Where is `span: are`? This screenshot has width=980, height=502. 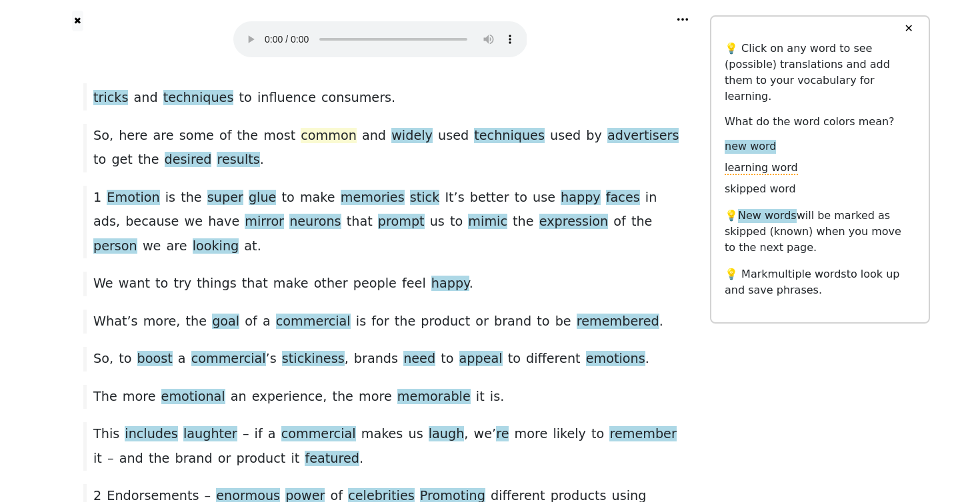 span: are is located at coordinates (177, 246).